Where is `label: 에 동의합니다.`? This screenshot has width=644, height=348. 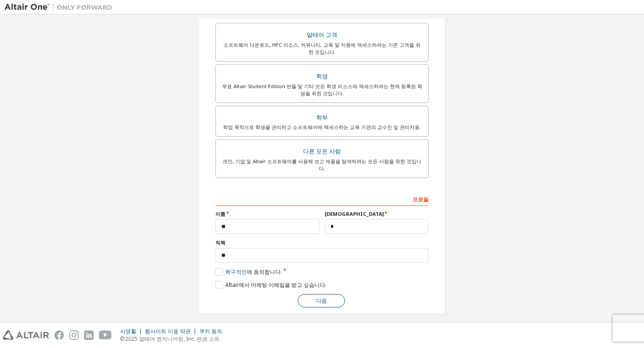
label: 에 동의합니다. is located at coordinates (249, 272).